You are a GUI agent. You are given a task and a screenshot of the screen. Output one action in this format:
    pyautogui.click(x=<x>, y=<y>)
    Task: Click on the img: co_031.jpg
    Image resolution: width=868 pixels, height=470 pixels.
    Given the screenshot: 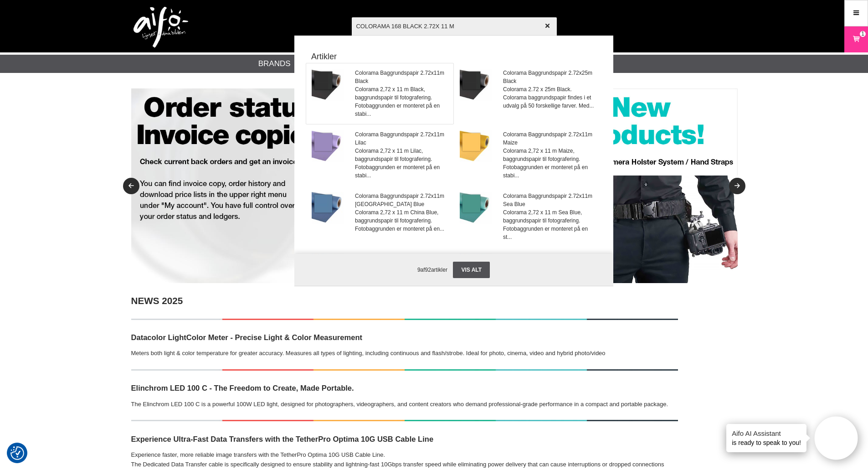 What is the action you would take?
    pyautogui.click(x=476, y=146)
    